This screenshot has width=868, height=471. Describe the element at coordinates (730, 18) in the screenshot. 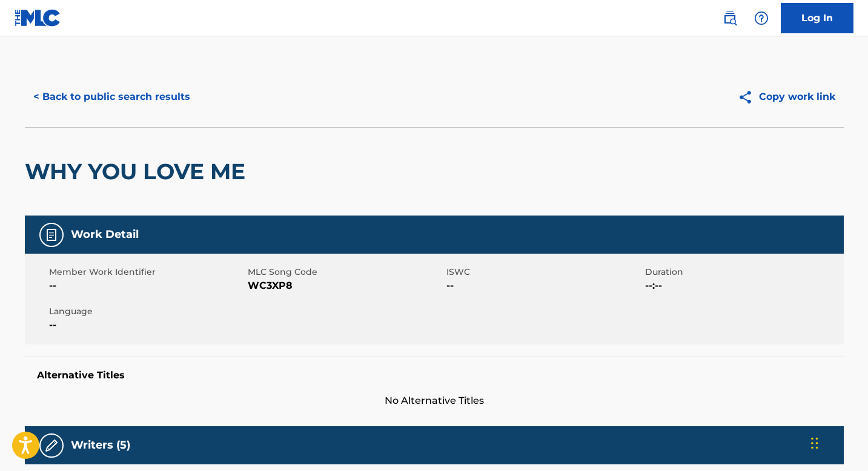

I see `a: Public Search` at that location.